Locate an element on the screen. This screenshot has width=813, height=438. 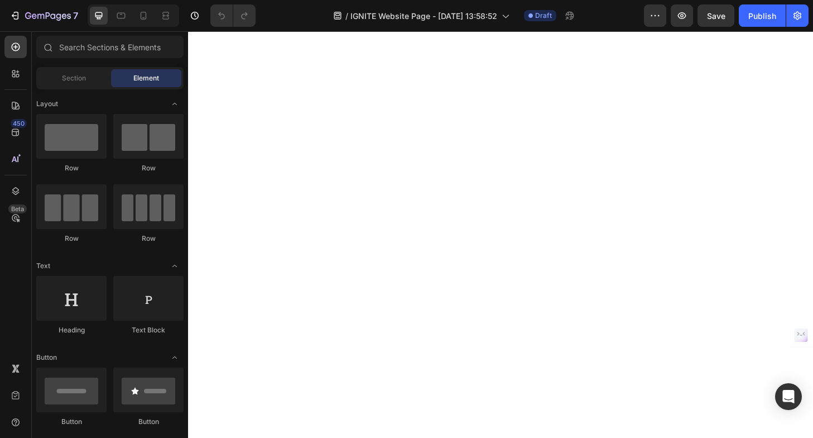
span: Button is located at coordinates (46, 357).